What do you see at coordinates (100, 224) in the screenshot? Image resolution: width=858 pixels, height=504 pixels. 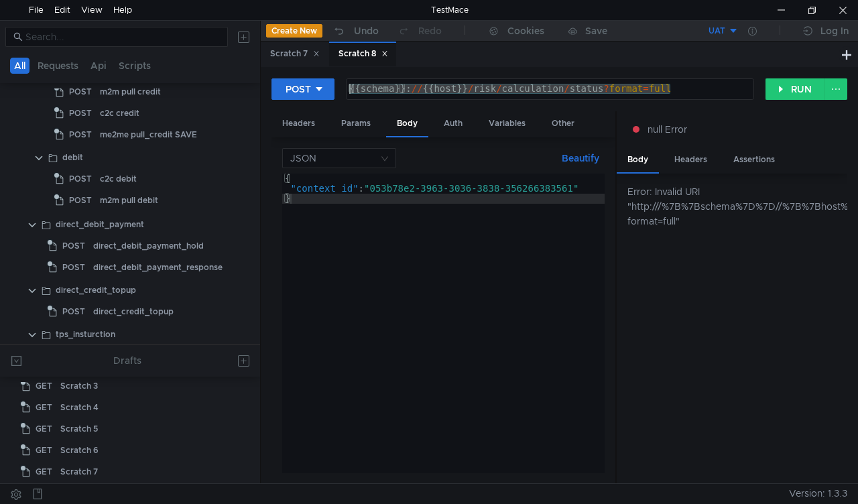 I see `div: direct_debit_payment` at bounding box center [100, 224].